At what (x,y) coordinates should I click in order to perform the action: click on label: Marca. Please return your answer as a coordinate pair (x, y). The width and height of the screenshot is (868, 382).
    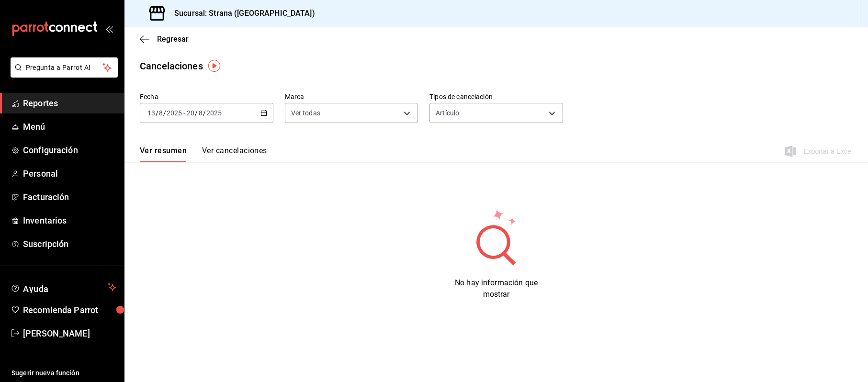
    Looking at the image, I should click on (351, 97).